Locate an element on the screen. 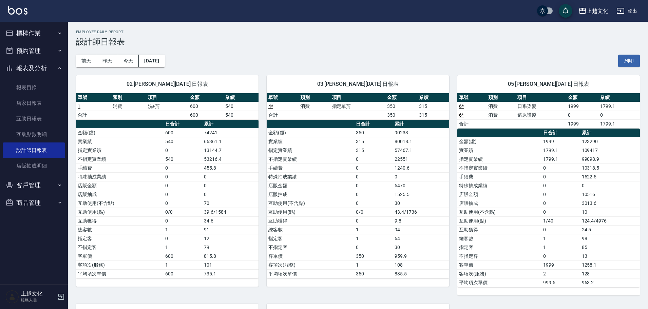 The width and height of the screenshot is (648, 309). a: 報表目錄 is located at coordinates (34, 88).